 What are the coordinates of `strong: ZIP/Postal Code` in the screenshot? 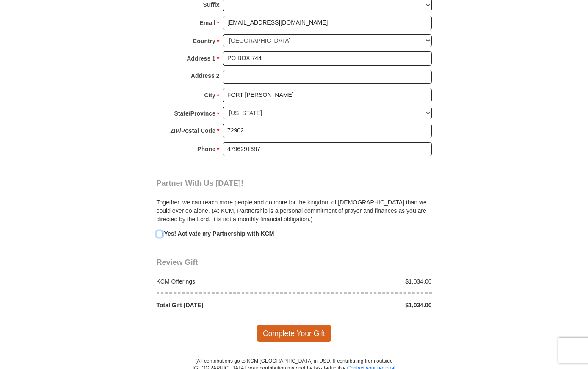 It's located at (193, 131).